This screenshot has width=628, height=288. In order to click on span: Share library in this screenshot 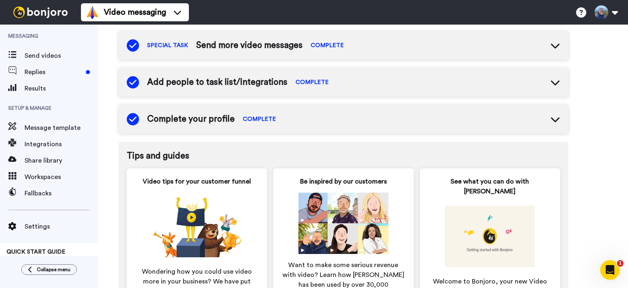, I will do `click(61, 160)`.